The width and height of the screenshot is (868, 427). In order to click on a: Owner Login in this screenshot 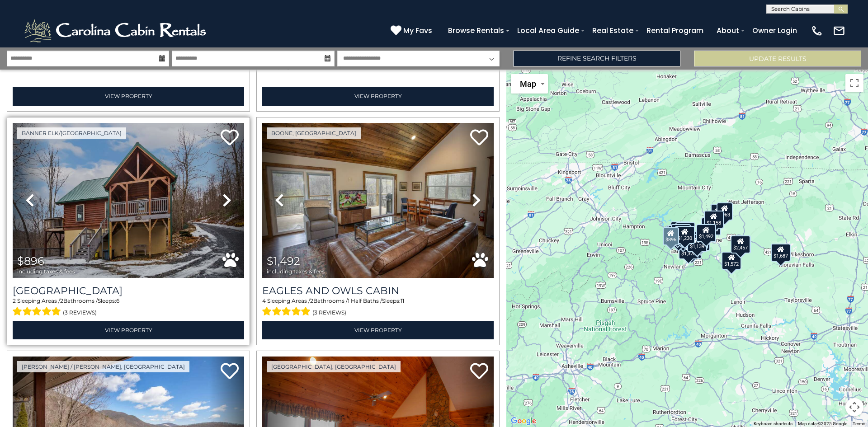, I will do `click(774, 31)`.